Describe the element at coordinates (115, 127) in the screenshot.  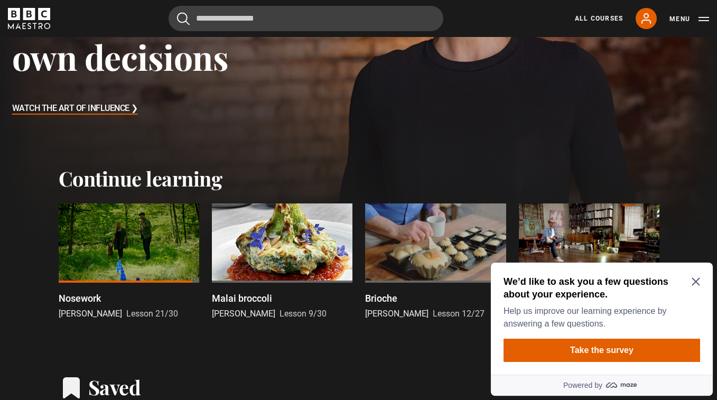
I see `a: Powered by maze` at that location.